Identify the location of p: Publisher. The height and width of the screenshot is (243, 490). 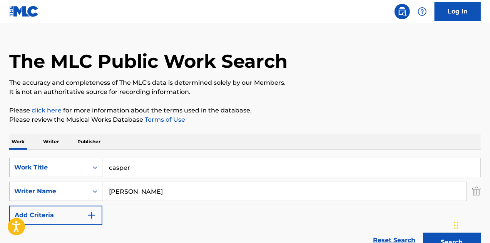
(89, 142).